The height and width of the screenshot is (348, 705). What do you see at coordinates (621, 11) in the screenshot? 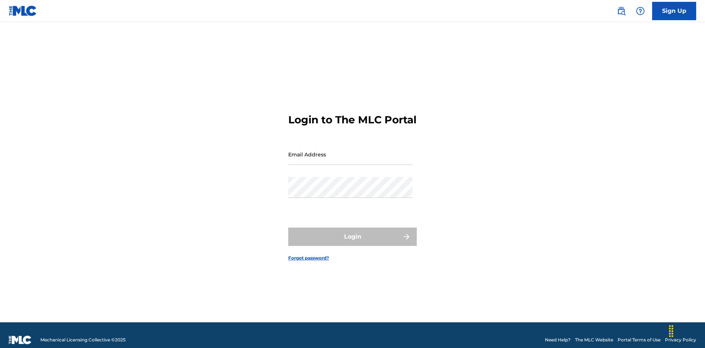
I see `img: search` at bounding box center [621, 11].